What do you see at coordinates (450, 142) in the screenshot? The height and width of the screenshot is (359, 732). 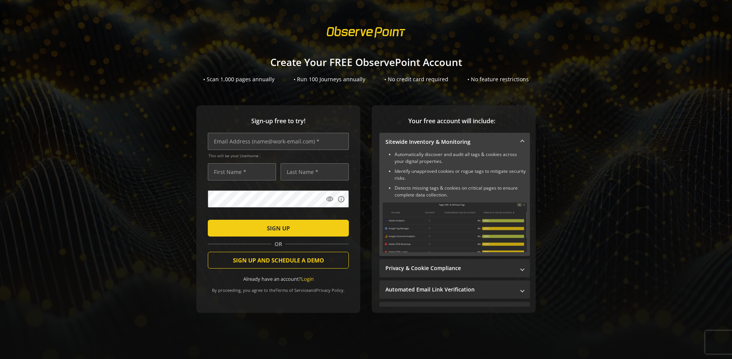 I see `mat-panel-title: Sitewide Inventory & Monitoring` at bounding box center [450, 142].